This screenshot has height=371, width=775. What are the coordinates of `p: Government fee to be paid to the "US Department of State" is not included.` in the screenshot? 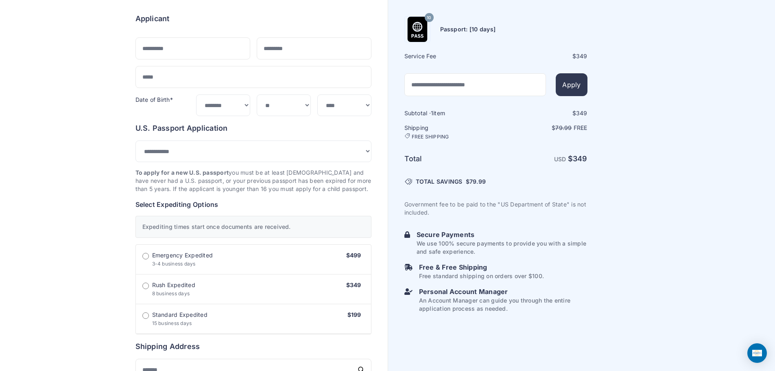 It's located at (496, 208).